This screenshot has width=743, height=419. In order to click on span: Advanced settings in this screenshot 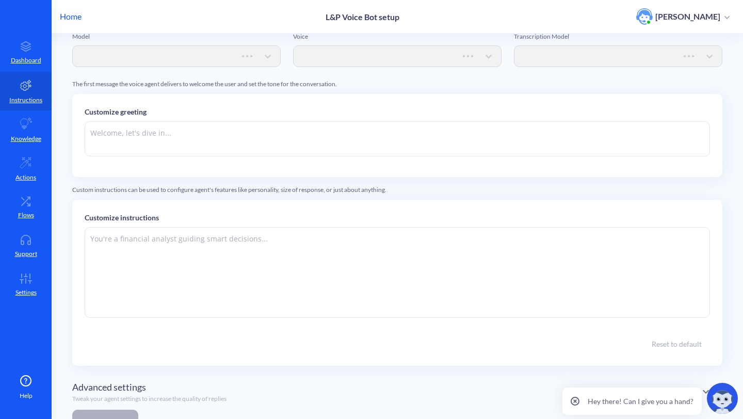, I will do `click(109, 387)`.